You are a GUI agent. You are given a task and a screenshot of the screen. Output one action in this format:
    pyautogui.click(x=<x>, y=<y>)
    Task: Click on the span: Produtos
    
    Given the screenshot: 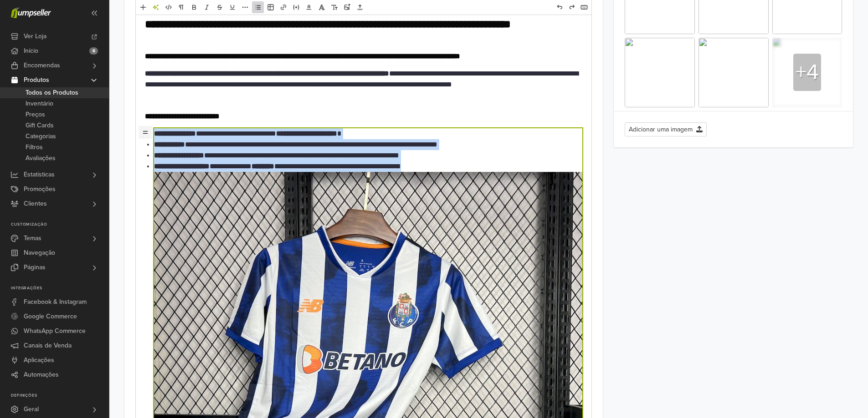 What is the action you would take?
    pyautogui.click(x=36, y=80)
    